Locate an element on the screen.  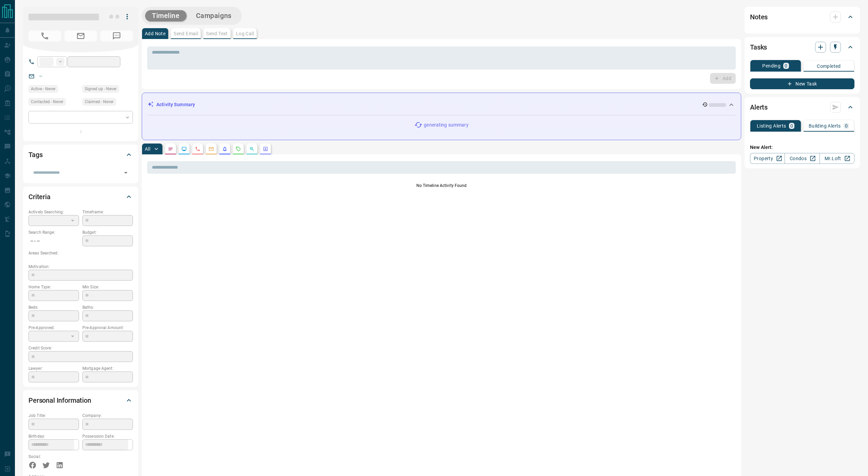
p: Motivation: is located at coordinates (81, 267).